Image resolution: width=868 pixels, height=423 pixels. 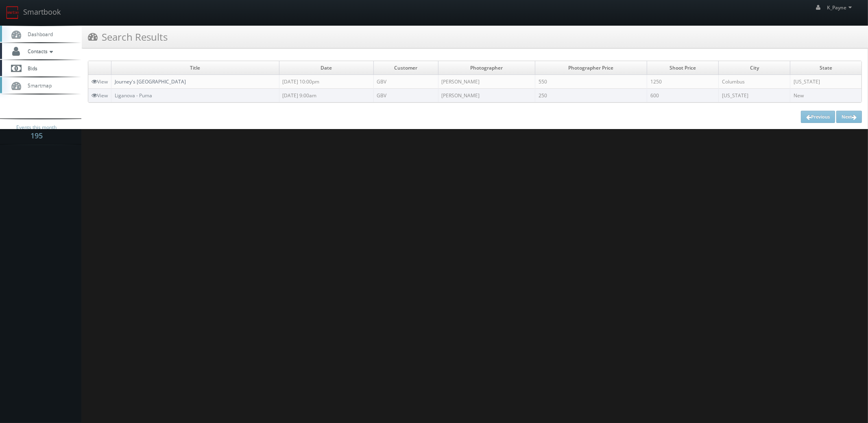 What do you see at coordinates (755, 68) in the screenshot?
I see `td: City` at bounding box center [755, 68].